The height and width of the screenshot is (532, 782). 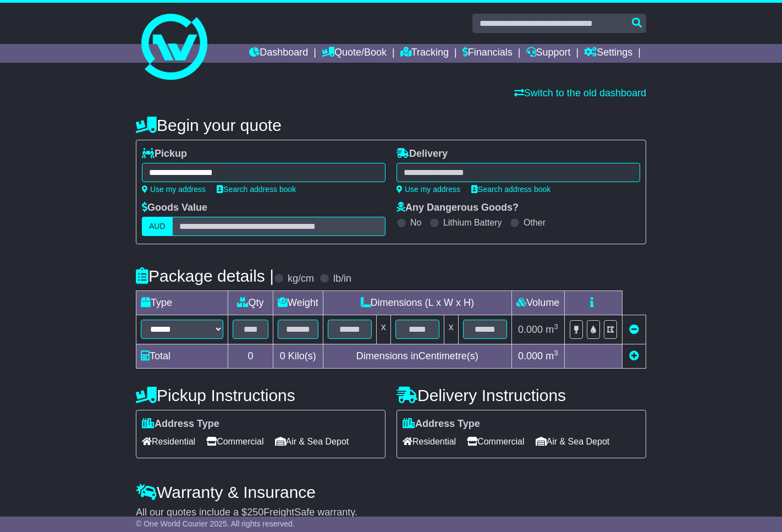 I want to click on a: Settings, so click(x=609, y=53).